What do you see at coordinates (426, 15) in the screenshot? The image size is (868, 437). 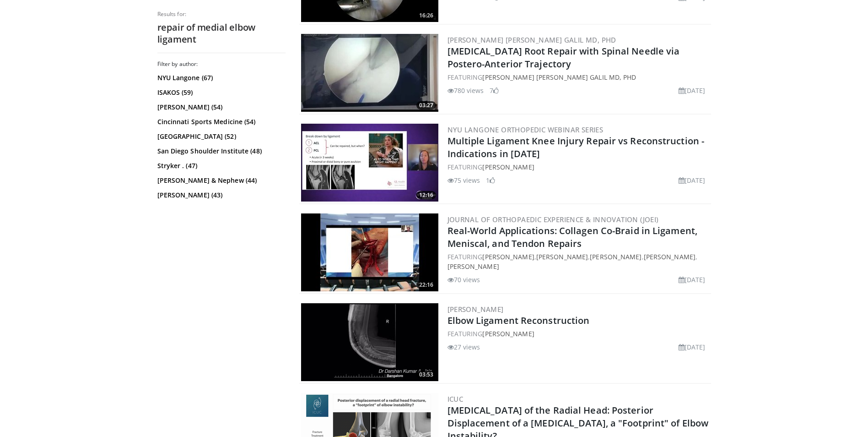 I see `span: 16:26` at bounding box center [426, 15].